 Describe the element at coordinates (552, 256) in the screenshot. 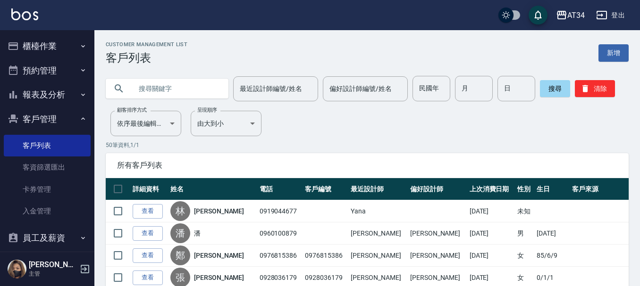

I see `td: 85/6/9` at that location.